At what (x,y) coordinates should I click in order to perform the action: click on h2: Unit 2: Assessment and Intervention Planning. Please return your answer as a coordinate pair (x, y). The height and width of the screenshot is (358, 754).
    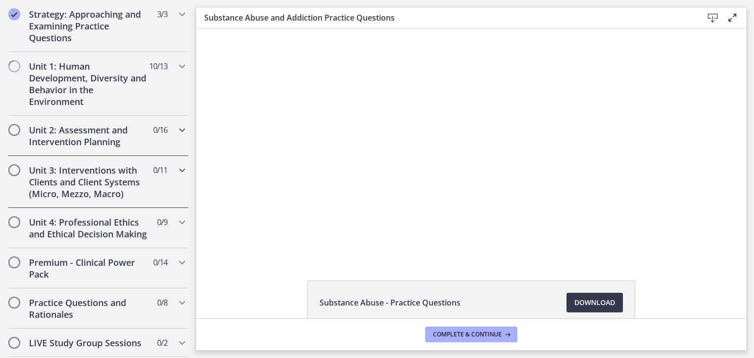
    Looking at the image, I should click on (89, 136).